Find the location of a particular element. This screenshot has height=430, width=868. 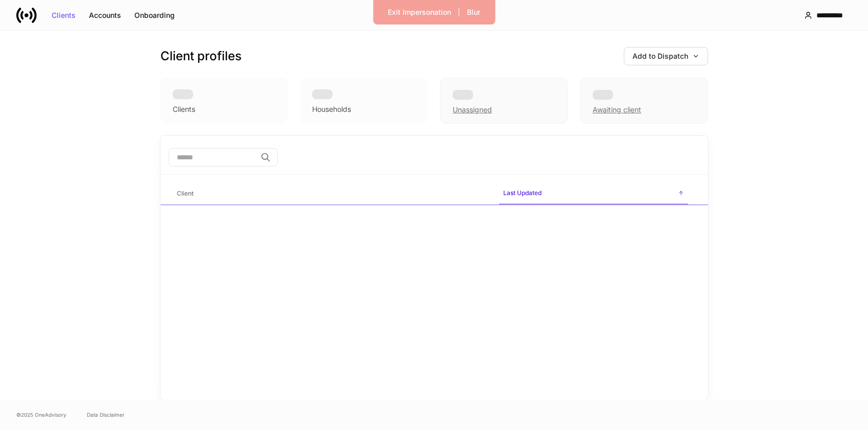

button: Clients is located at coordinates (63, 15).